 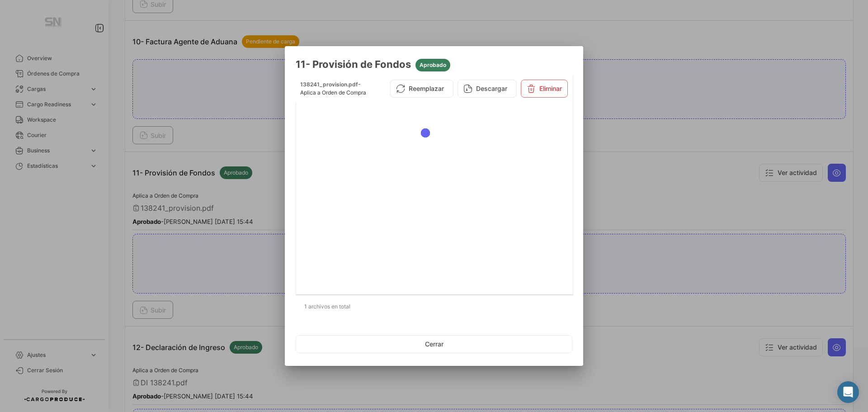 What do you see at coordinates (422, 89) in the screenshot?
I see `button: Reemplazar` at bounding box center [422, 89].